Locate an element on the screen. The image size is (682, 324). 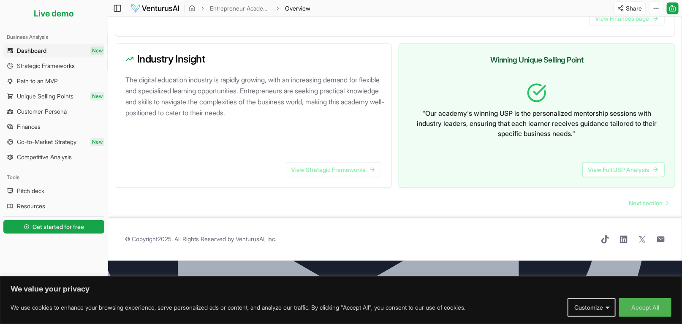
span: Finances is located at coordinates (29, 127).